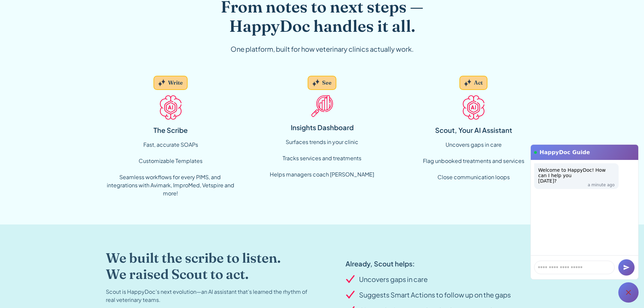 This screenshot has height=308, width=644. Describe the element at coordinates (171, 169) in the screenshot. I see `div: Fast, accurate SOAPs Customizable Templates ‍ Seamless workflows for every PIMS, and integrations...` at that location.